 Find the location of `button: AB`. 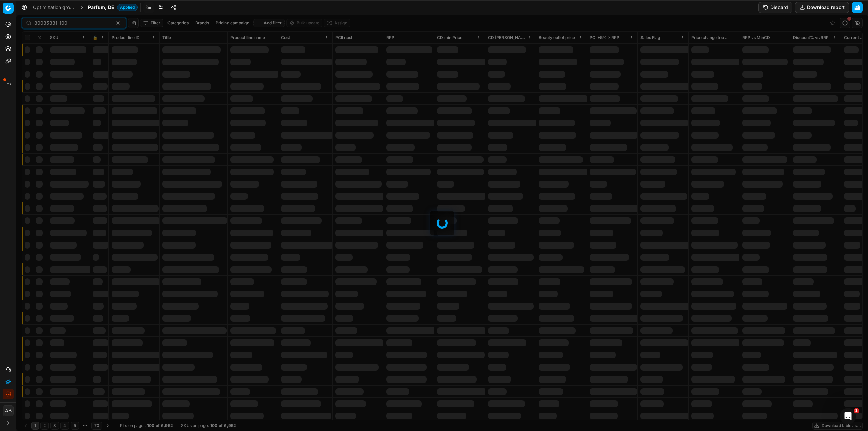

button: AB is located at coordinates (8, 411).